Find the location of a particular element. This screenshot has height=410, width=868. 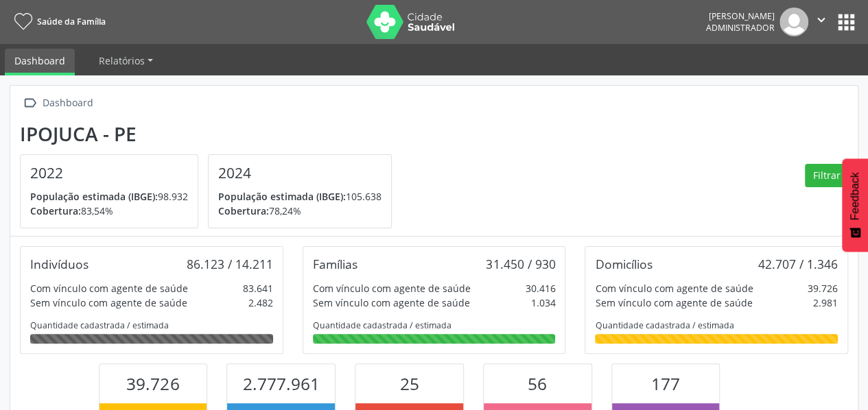

div: 86.123 / 14.211 is located at coordinates (230, 264).